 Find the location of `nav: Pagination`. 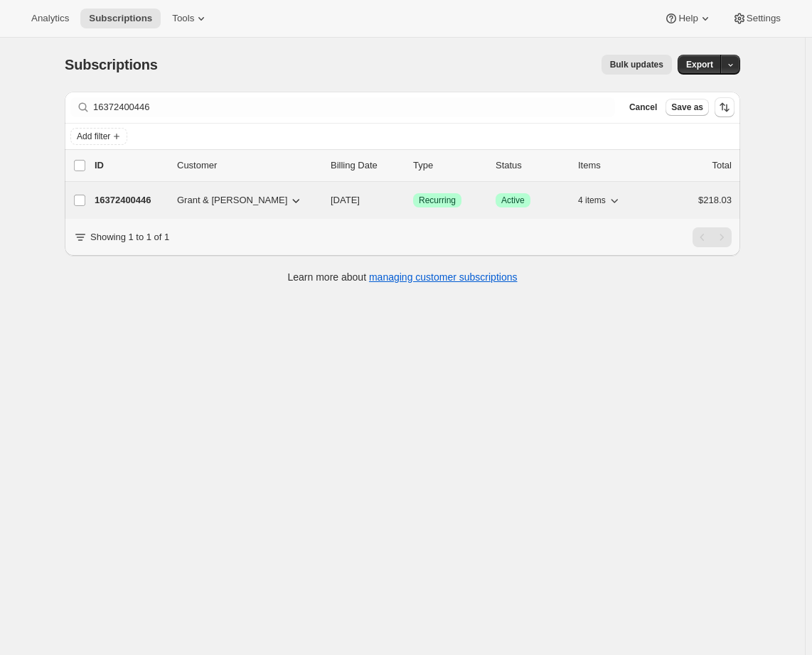

nav: Pagination is located at coordinates (711, 238).